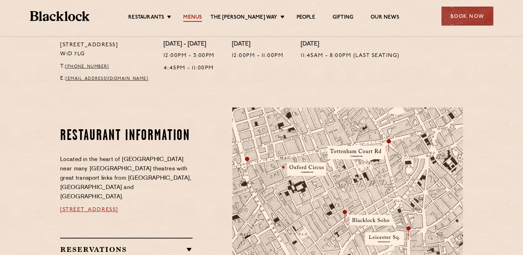  I want to click on a: Our News, so click(385, 18).